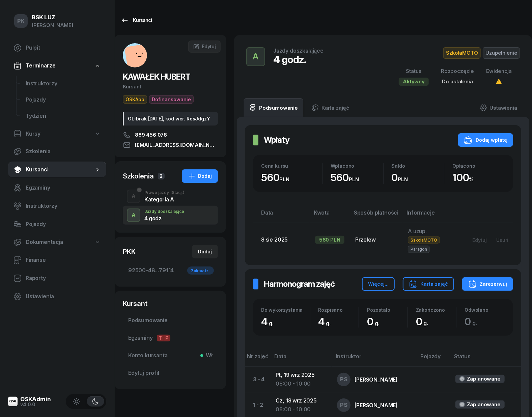 The height and width of the screenshot is (417, 532). What do you see at coordinates (57, 224) in the screenshot?
I see `a: Pojazdy` at bounding box center [57, 224].